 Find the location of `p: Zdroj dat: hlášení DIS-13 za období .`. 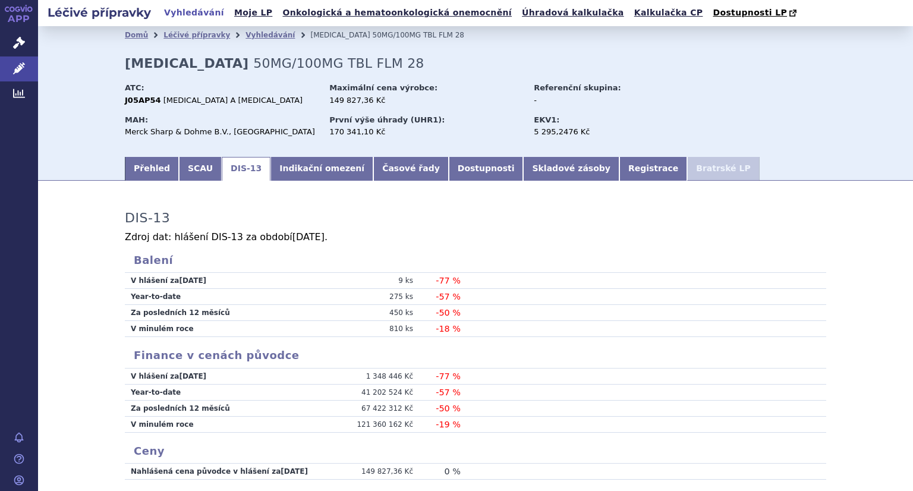

p: Zdroj dat: hlášení DIS-13 za období . is located at coordinates (475, 237).